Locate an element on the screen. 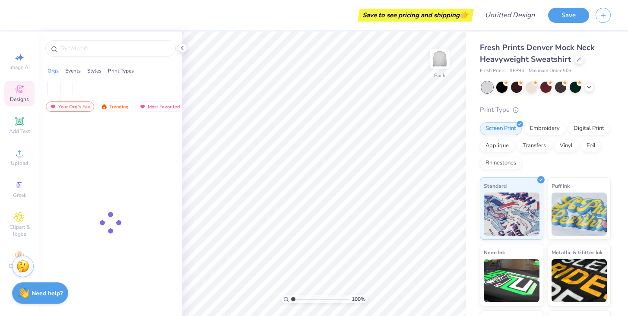 This screenshot has height=316, width=628. img: Metallic & Glitter Ink is located at coordinates (579, 281).